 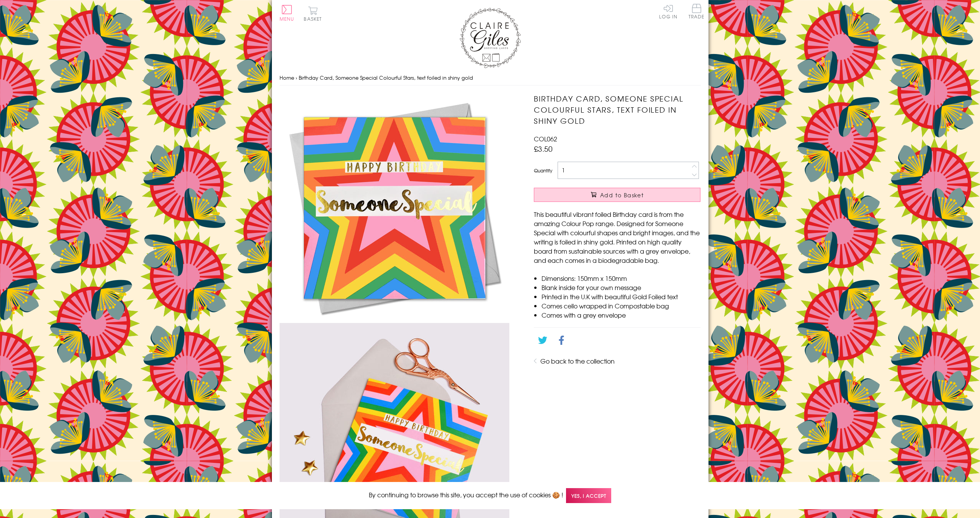 What do you see at coordinates (697, 12) in the screenshot?
I see `a: Trade` at bounding box center [697, 12].